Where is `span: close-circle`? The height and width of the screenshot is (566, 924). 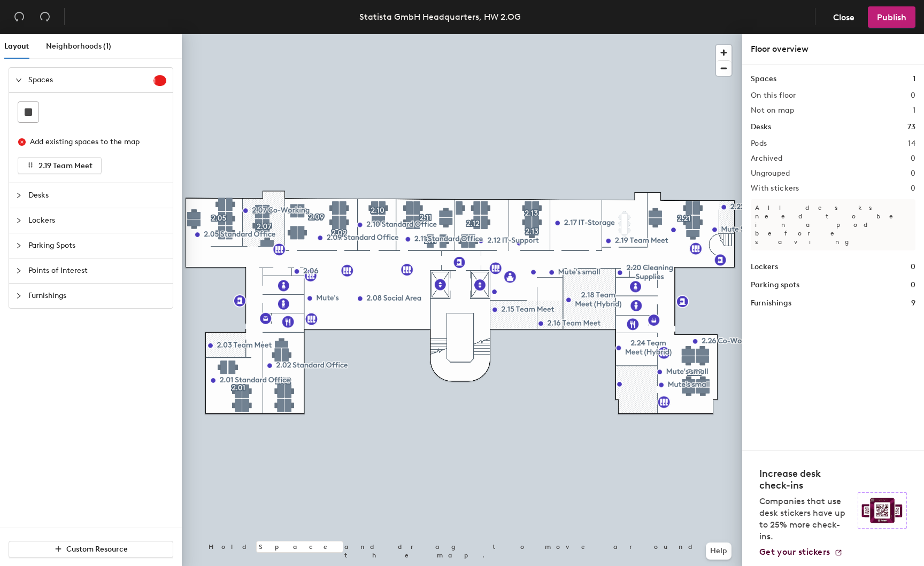
span: close-circle is located at coordinates (22, 142).